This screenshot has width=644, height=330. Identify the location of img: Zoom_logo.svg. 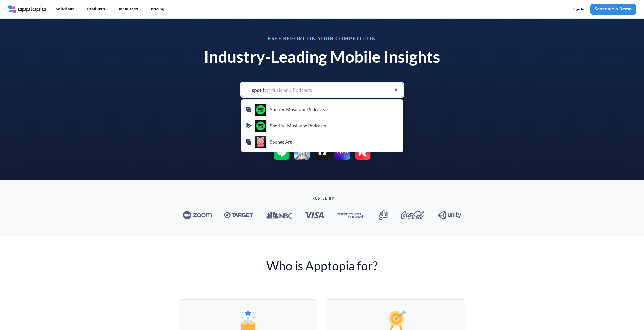
(197, 215).